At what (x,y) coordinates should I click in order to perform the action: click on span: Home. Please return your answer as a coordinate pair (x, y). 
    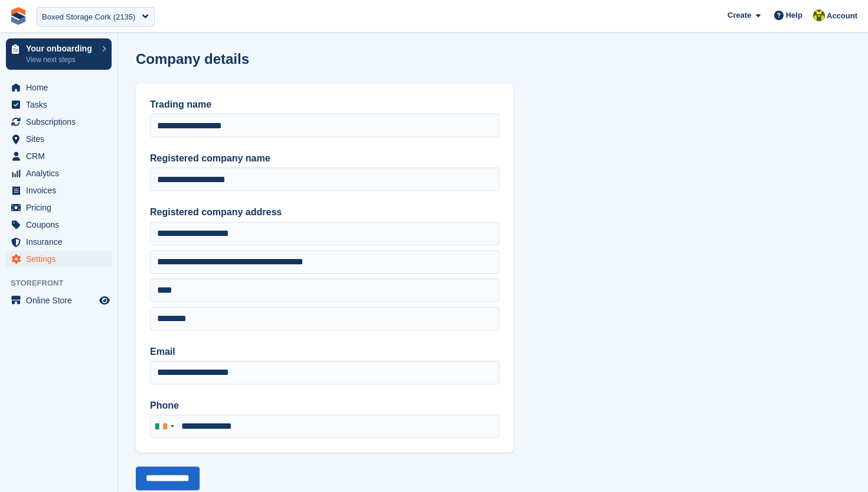
    Looking at the image, I should click on (62, 87).